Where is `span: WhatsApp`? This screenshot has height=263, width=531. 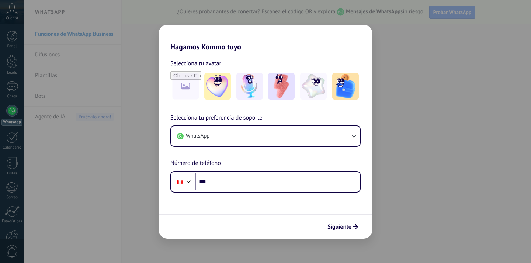 span: WhatsApp is located at coordinates (198, 136).